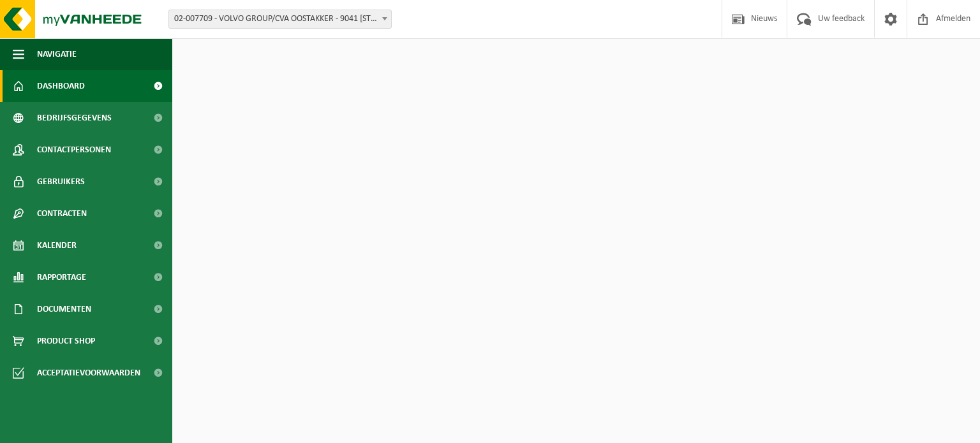  I want to click on span: Navigatie, so click(57, 54).